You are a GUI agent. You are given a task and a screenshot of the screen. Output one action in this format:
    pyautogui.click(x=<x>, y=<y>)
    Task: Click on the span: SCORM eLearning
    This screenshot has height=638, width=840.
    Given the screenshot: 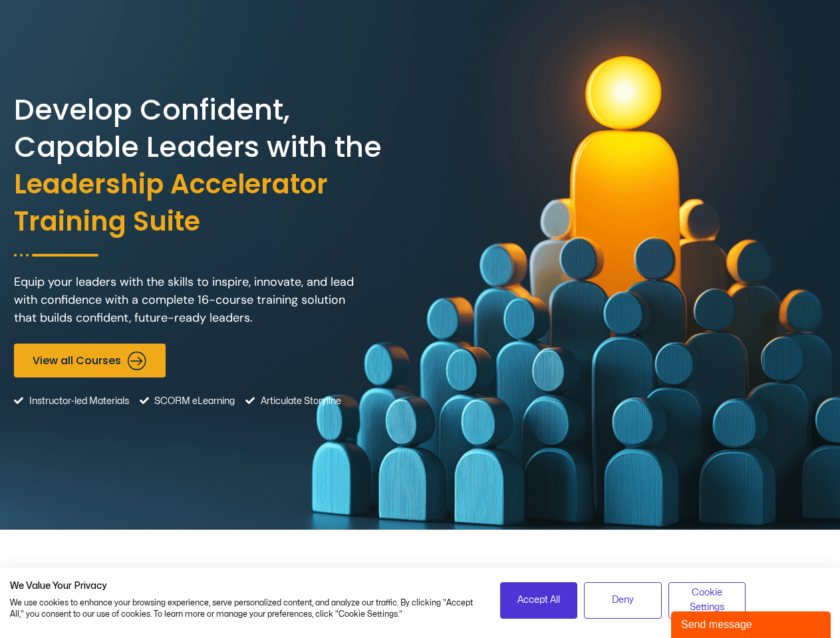 What is the action you would take?
    pyautogui.click(x=193, y=401)
    